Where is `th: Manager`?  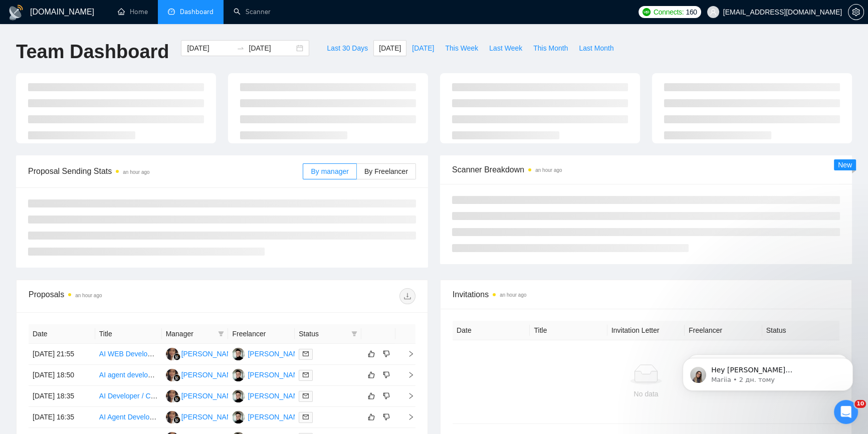 th: Manager is located at coordinates (195, 334).